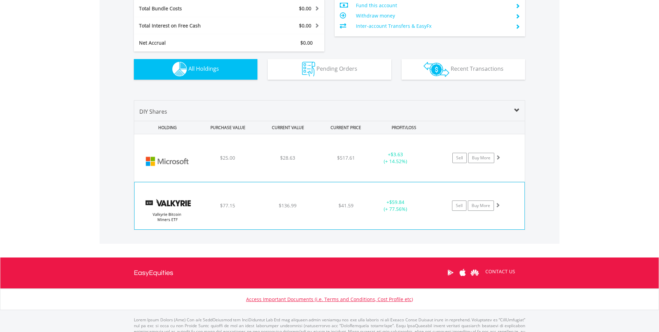 This screenshot has width=659, height=332. Describe the element at coordinates (228, 158) in the screenshot. I see `span: $25.00` at that location.